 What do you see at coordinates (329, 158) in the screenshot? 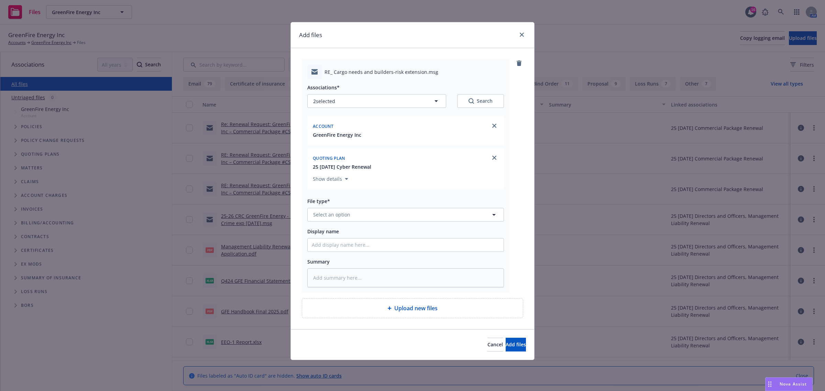
I see `span: Quoting plan` at bounding box center [329, 158].